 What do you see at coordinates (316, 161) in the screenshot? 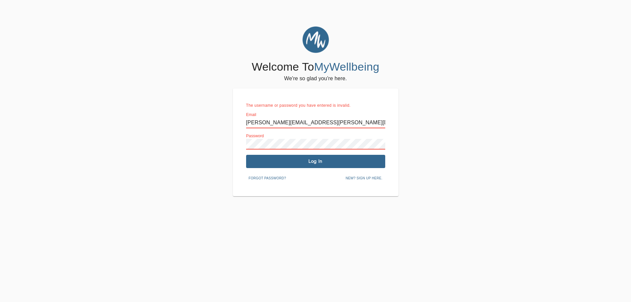
I see `button: Log In` at bounding box center [316, 161].